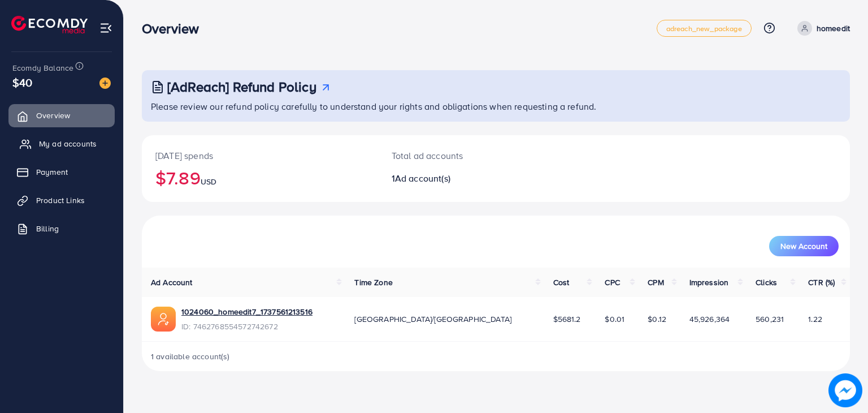 The image size is (868, 413). Describe the element at coordinates (709, 282) in the screenshot. I see `span: Impression` at that location.